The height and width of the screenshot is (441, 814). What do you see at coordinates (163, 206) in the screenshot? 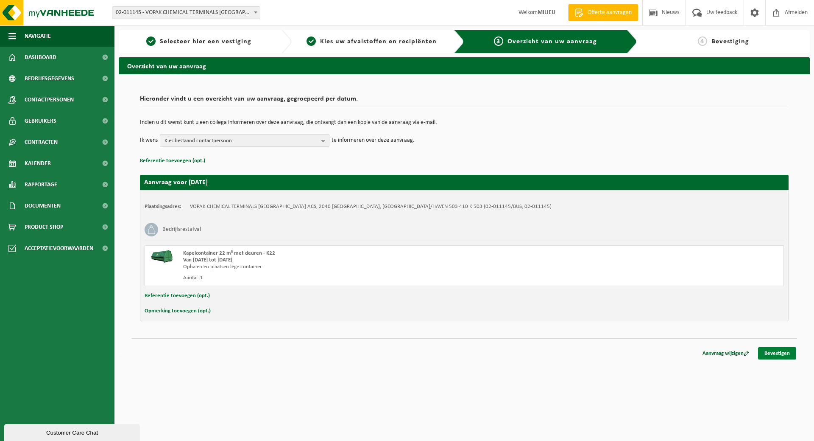
I see `strong: Plaatsingsadres:` at bounding box center [163, 206].